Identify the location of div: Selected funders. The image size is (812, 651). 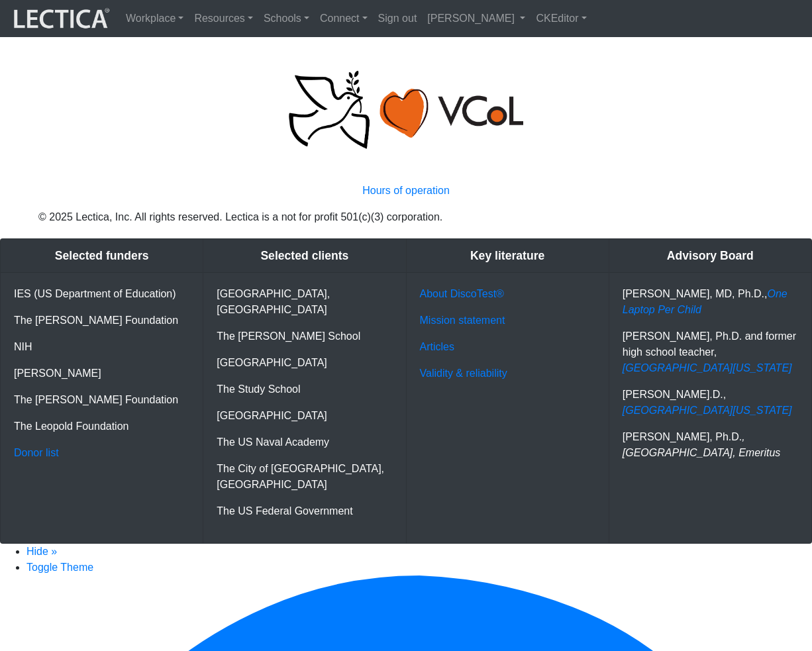
(101, 256).